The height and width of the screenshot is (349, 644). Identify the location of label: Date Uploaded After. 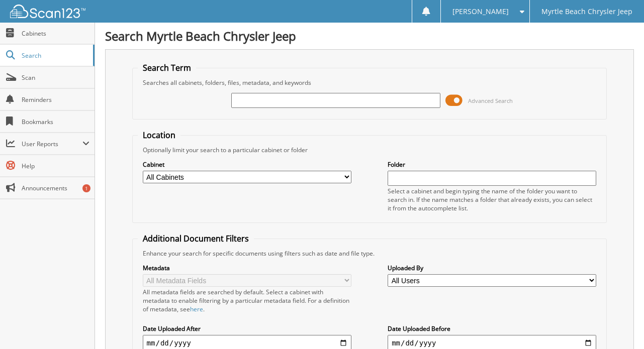
(247, 328).